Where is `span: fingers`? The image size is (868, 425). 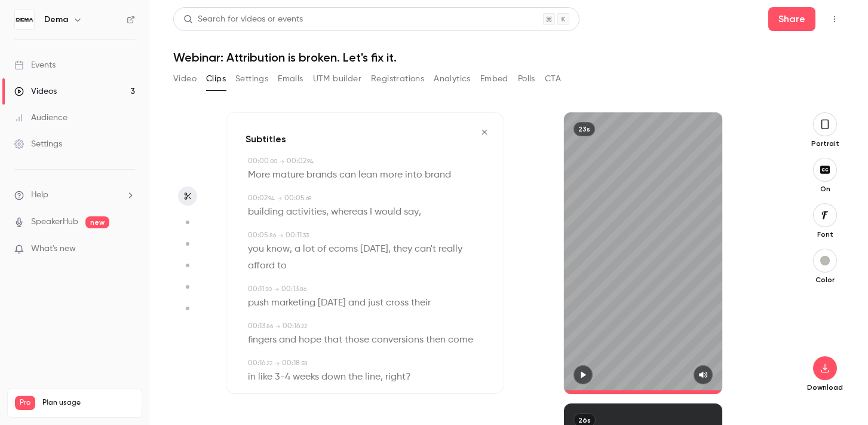 span: fingers is located at coordinates (262, 340).